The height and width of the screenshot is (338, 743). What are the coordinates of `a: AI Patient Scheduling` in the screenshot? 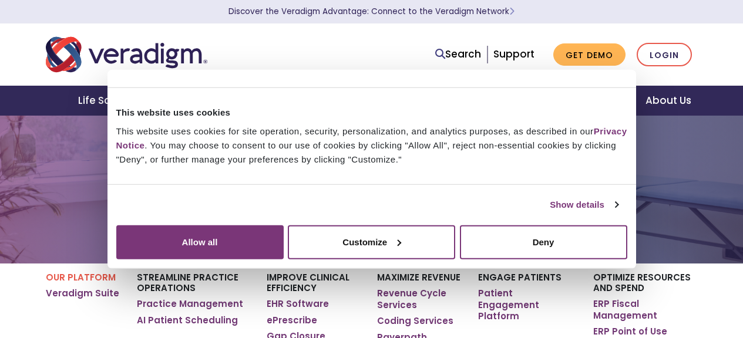 It's located at (187, 321).